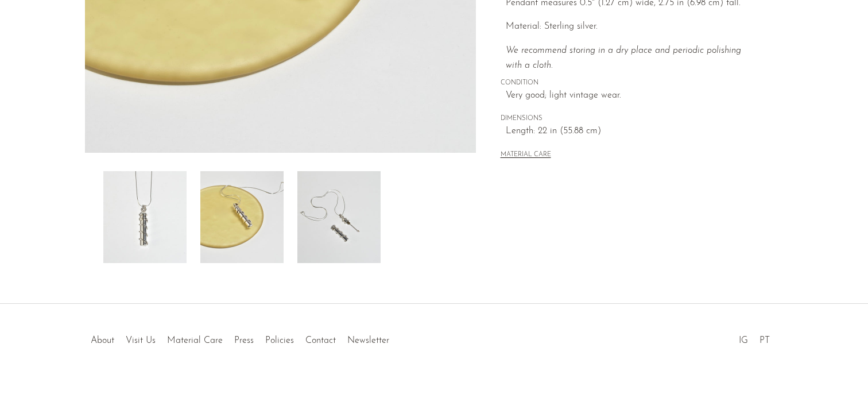 This screenshot has width=868, height=417. I want to click on a: Material Care, so click(195, 340).